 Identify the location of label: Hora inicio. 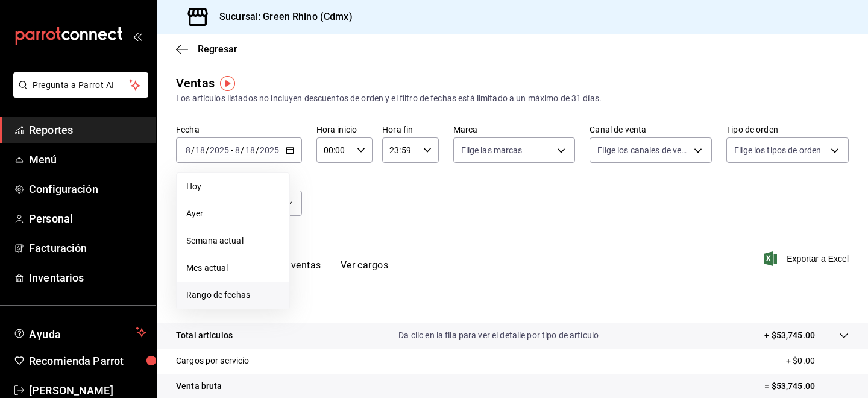
(344, 130).